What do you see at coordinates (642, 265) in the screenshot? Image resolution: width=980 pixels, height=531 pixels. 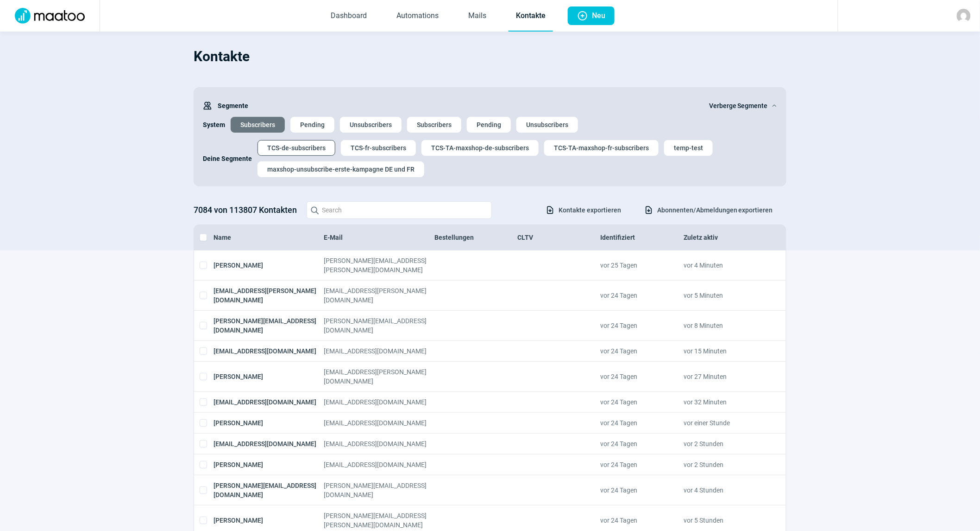 I see `div: vor 25 Tagen` at bounding box center [642, 265].